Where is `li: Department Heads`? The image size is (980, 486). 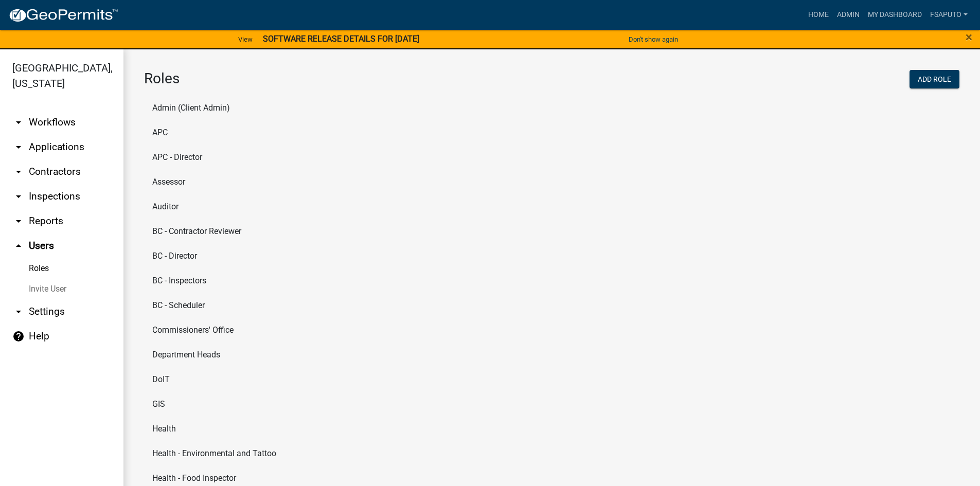
li: Department Heads is located at coordinates (551, 355).